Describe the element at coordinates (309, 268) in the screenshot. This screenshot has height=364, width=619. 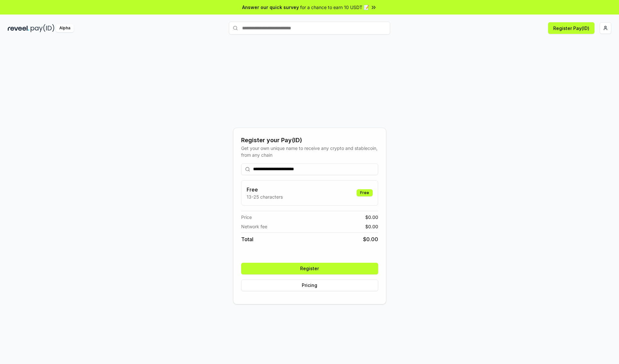
I see `button: Register` at that location.